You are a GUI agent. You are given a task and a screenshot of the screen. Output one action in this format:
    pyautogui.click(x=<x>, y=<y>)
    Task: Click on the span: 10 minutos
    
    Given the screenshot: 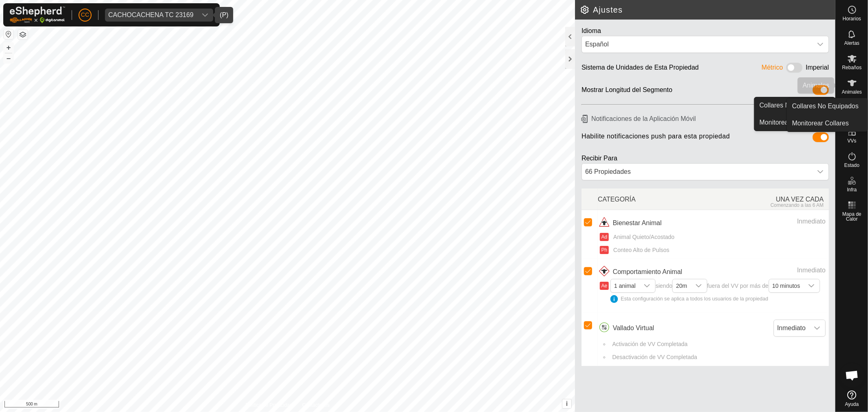 What is the action you would take?
    pyautogui.click(x=786, y=285)
    